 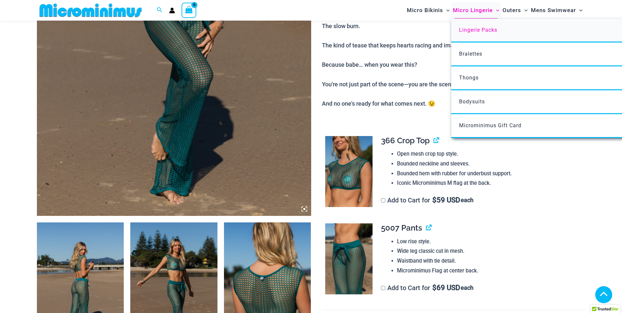 What do you see at coordinates (383, 287) in the screenshot?
I see `input: Add to Cart for$69 USD each` at bounding box center [383, 287].